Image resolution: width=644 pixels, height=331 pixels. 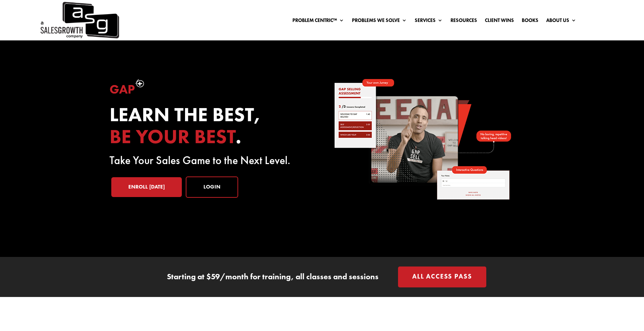 I want to click on img: plus-symbol-white, so click(x=139, y=83).